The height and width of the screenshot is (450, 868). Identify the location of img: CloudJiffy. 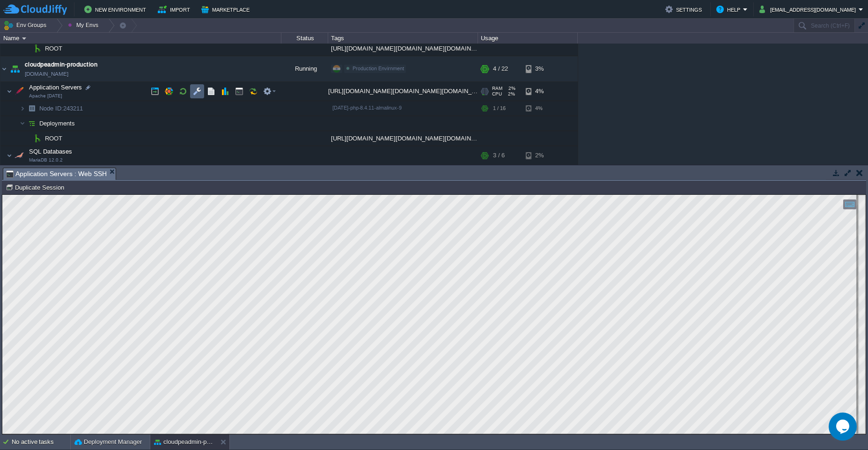
(35, 10).